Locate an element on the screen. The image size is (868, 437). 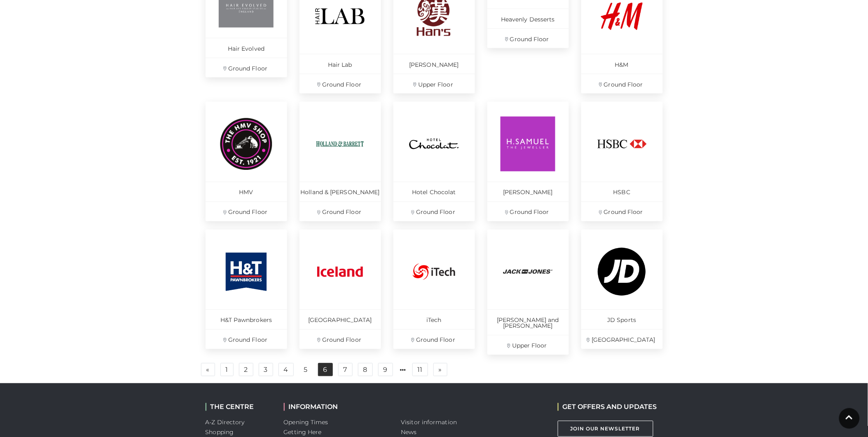
a: Join Our Newsletter is located at coordinates (606, 429).